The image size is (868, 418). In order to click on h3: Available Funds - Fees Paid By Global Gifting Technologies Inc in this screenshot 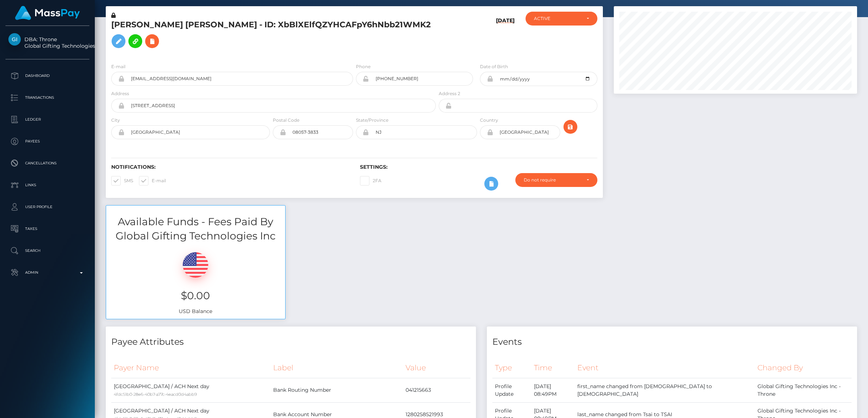, I will do `click(196, 229)`.